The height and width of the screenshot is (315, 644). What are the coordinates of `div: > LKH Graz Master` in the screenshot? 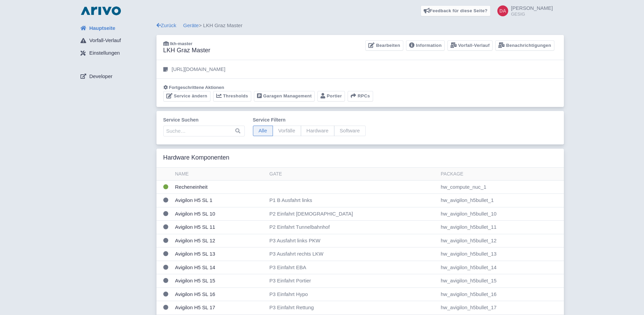 It's located at (360, 25).